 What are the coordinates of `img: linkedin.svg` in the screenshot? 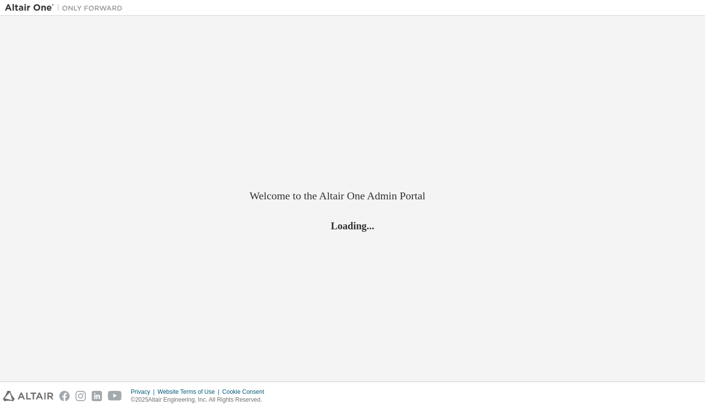 It's located at (97, 395).